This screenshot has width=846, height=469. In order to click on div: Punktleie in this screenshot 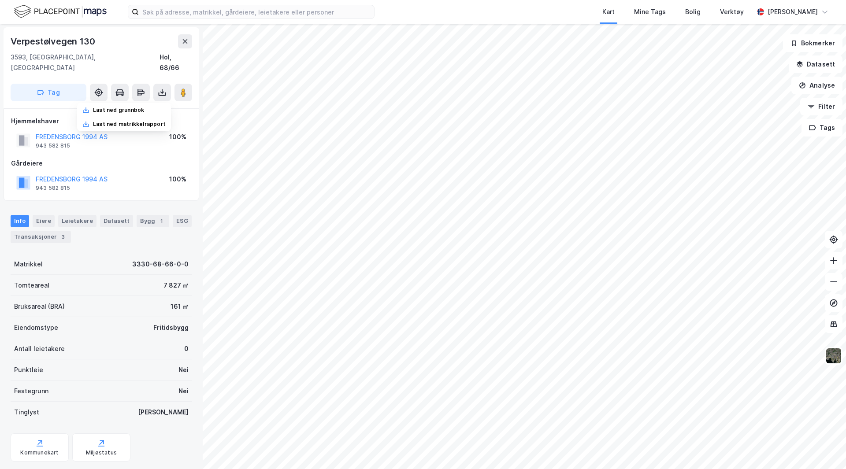, I will do `click(29, 370)`.